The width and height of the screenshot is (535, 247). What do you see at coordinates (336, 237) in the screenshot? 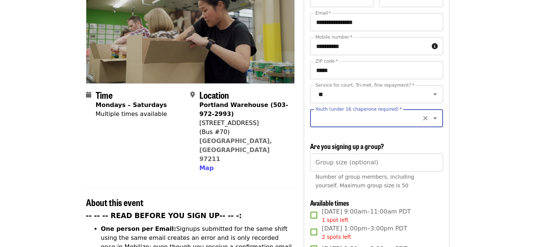
I see `span: 2 spots left` at bounding box center [336, 237].